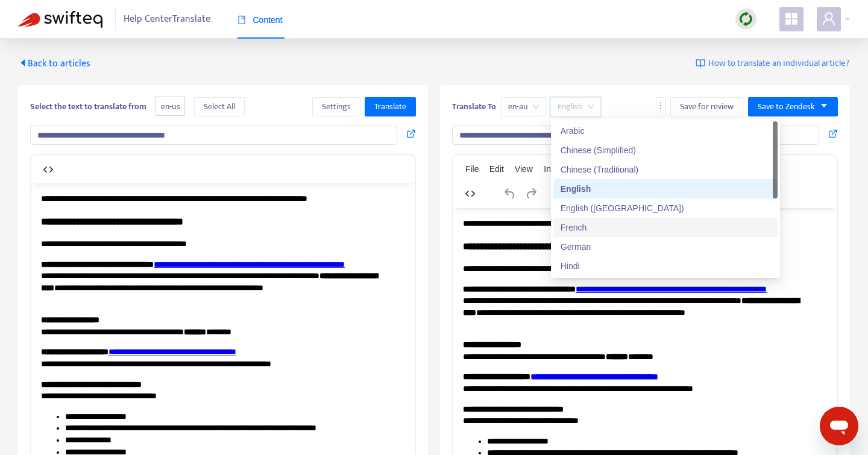 Image resolution: width=868 pixels, height=455 pixels. What do you see at coordinates (60, 20) in the screenshot?
I see `img: Swifteq` at bounding box center [60, 20].